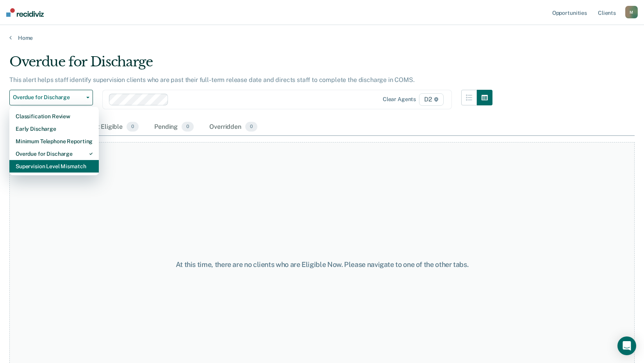 Image resolution: width=644 pixels, height=363 pixels. I want to click on div: Early Discharge, so click(54, 129).